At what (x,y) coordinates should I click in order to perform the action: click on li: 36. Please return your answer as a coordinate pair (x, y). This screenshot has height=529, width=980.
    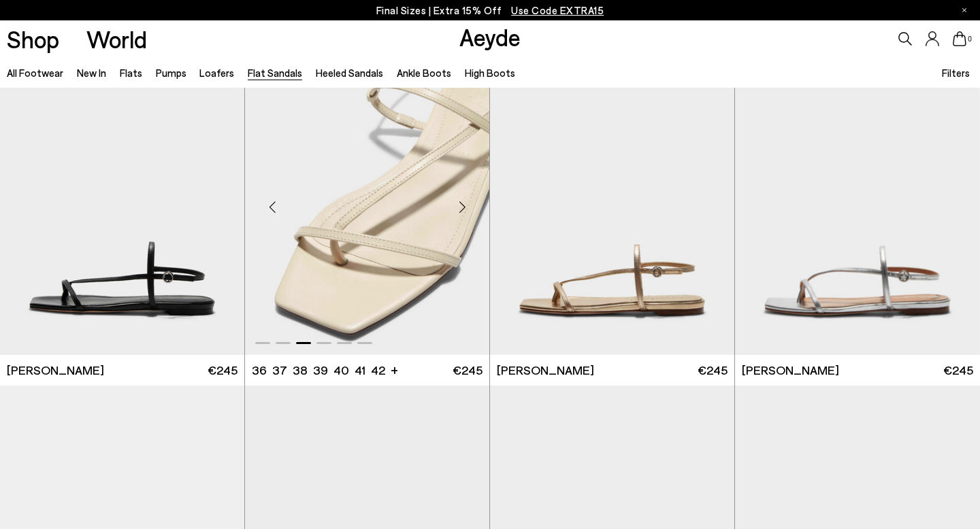
    Looking at the image, I should click on (260, 370).